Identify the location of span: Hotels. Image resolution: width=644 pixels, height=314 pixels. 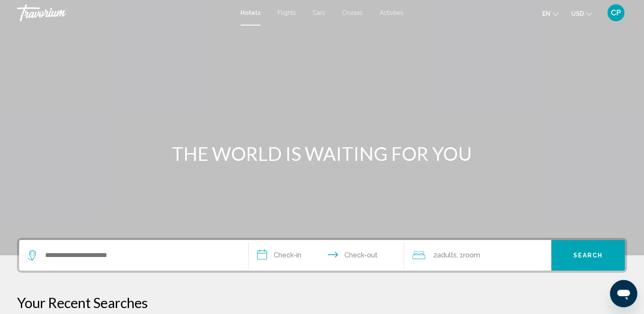
(250, 13).